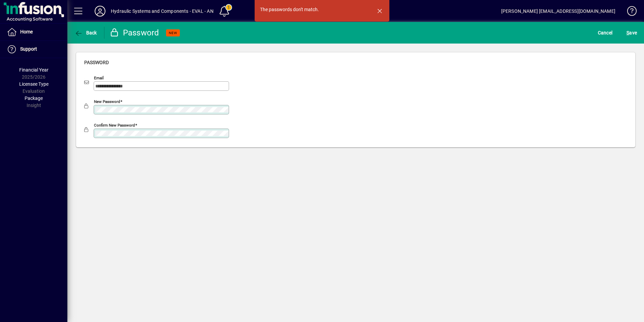  Describe the element at coordinates (99, 78) in the screenshot. I see `mat-label: Email` at that location.